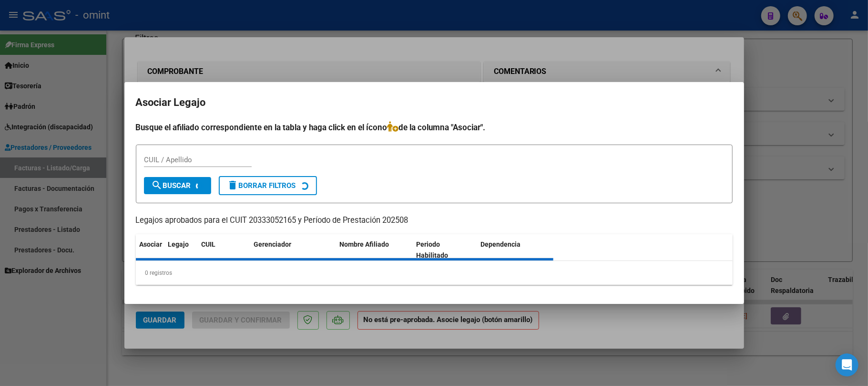 This screenshot has width=868, height=386. I want to click on button: Buscar, so click(177, 185).